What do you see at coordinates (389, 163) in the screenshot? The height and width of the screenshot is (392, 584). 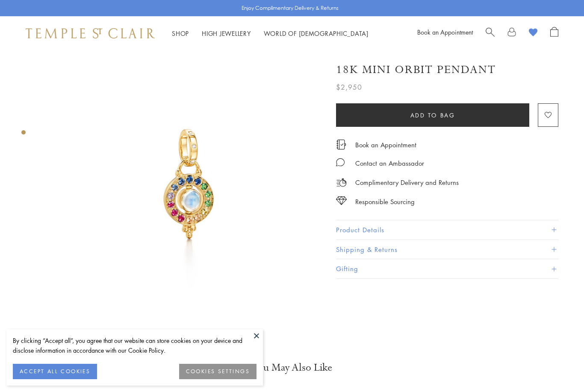 I see `div: Contact an Ambassador` at bounding box center [389, 163].